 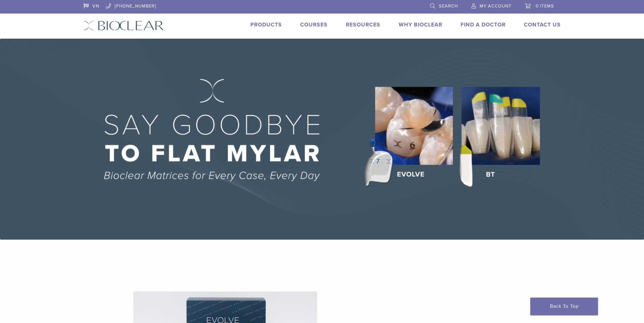 What do you see at coordinates (363, 25) in the screenshot?
I see `a: Resources` at bounding box center [363, 25].